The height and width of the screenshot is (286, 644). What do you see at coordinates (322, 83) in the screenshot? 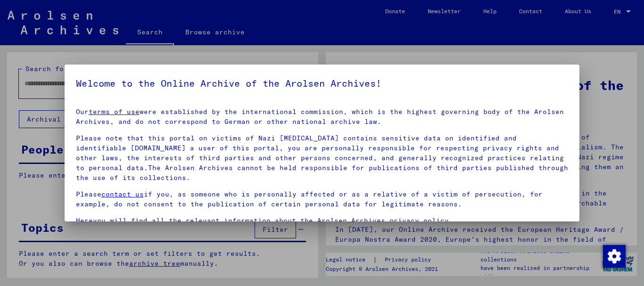
I see `h5: Welcome to the Online Archive of the Arolsen Archives!` at bounding box center [322, 83].